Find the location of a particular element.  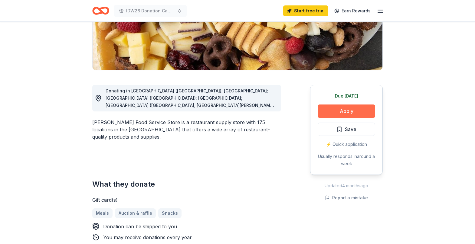

div: Usually responds in around a week is located at coordinates (346, 160).